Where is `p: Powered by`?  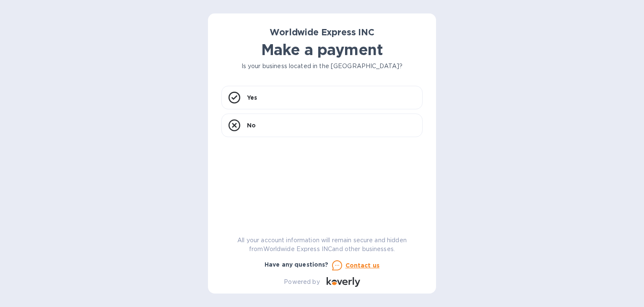 p: Powered by is located at coordinates (302, 281).